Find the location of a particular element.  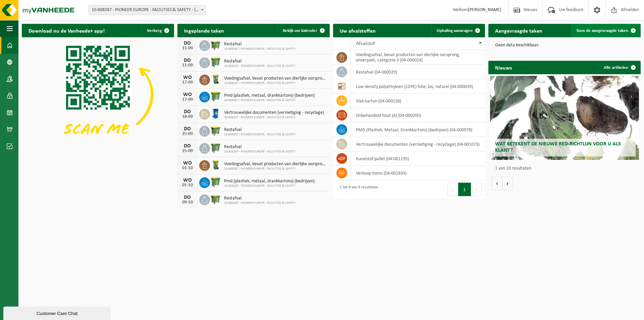

div: 09-10 is located at coordinates (187, 202).